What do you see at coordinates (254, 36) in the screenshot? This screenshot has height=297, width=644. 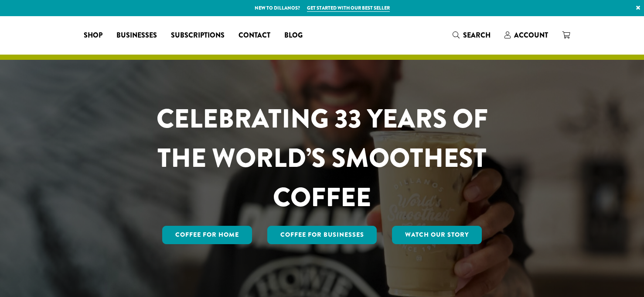 I see `span: Contact` at bounding box center [254, 36].